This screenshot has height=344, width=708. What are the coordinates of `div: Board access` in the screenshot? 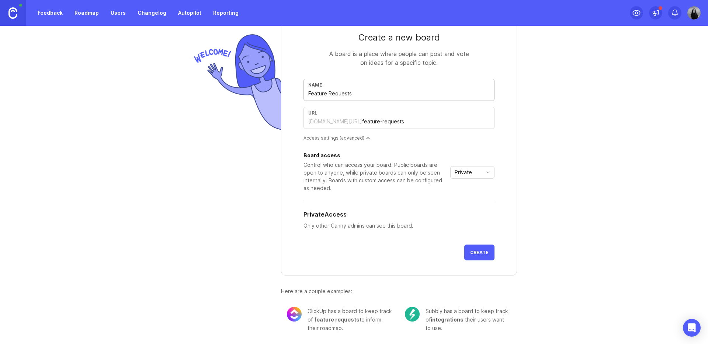 It's located at (375, 156).